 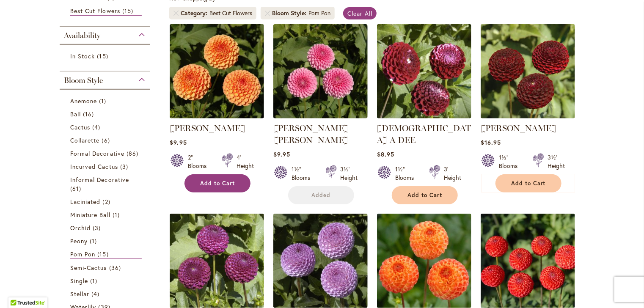 What do you see at coordinates (85, 140) in the screenshot?
I see `span: Collarette` at bounding box center [85, 140].